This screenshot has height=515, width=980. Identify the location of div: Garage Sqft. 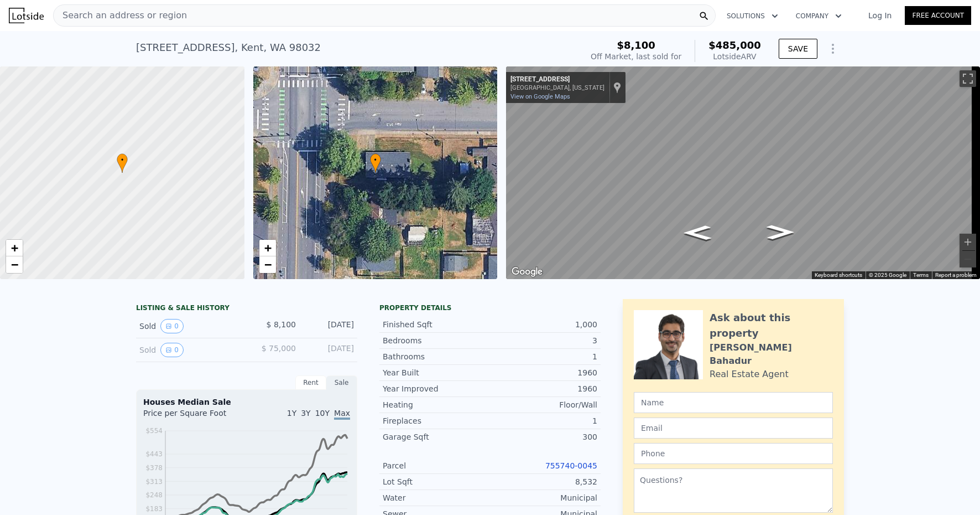
(437, 437).